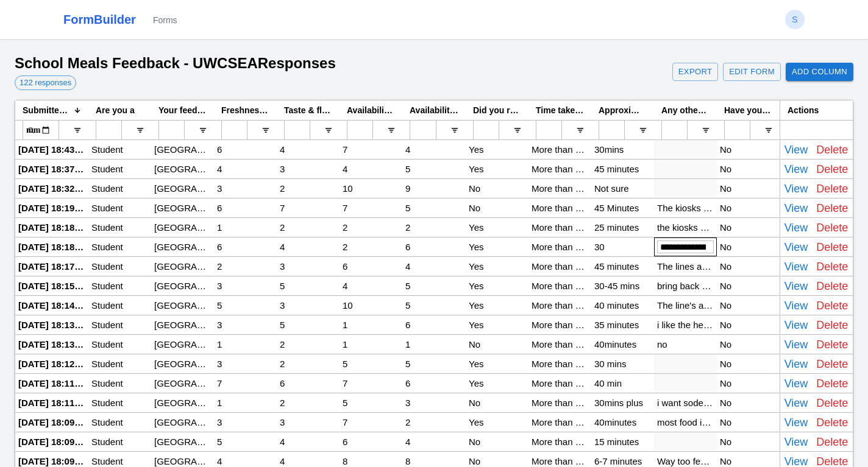 The image size is (868, 467). I want to click on input: Taste & flavour (1 being worst, 10 being best about the school canteen food) Filter Input, so click(297, 130).